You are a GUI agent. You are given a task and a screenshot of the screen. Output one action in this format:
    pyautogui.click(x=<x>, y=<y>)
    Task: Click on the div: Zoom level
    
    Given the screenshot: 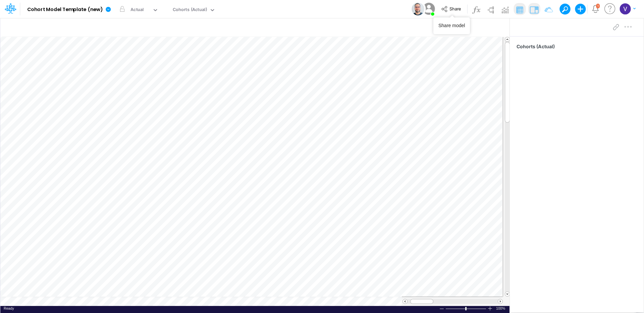 What is the action you would take?
    pyautogui.click(x=501, y=308)
    